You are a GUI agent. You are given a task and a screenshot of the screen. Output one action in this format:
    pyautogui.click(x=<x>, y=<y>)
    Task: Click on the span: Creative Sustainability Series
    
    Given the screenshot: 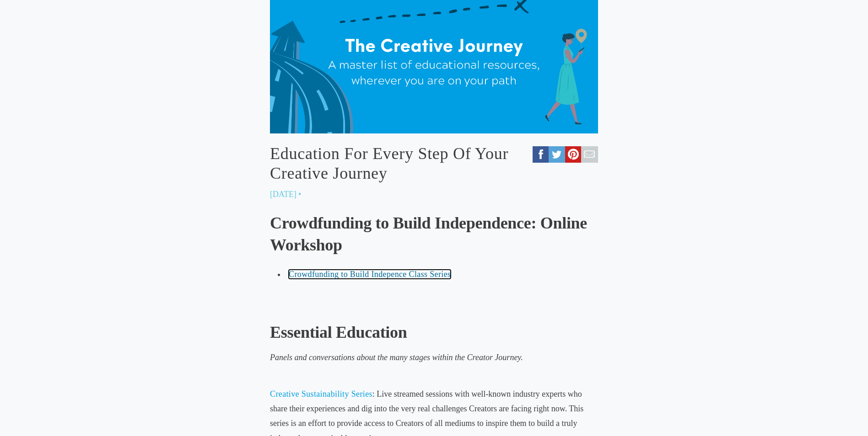 What is the action you would take?
    pyautogui.click(x=321, y=394)
    